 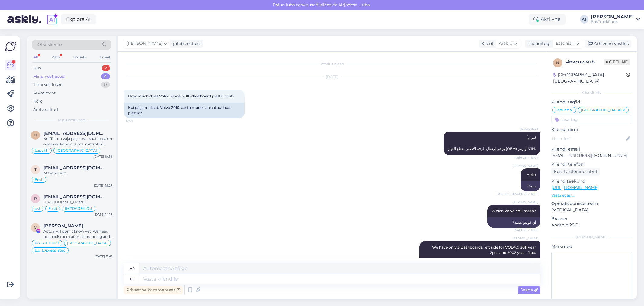 What do you see at coordinates (592, 92) in the screenshot?
I see `div: Kliendi info` at bounding box center [592, 92].